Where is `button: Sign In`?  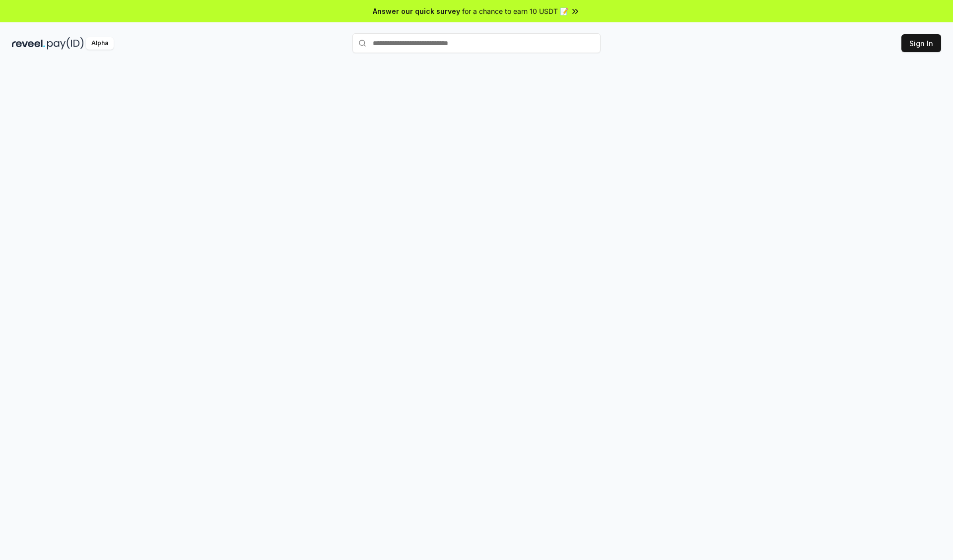
button: Sign In is located at coordinates (921, 43).